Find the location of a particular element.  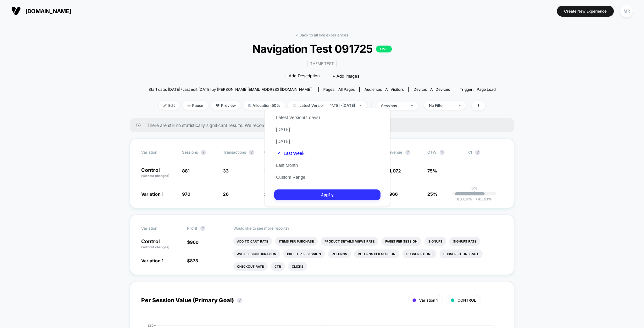

span: Pause is located at coordinates (196, 105).